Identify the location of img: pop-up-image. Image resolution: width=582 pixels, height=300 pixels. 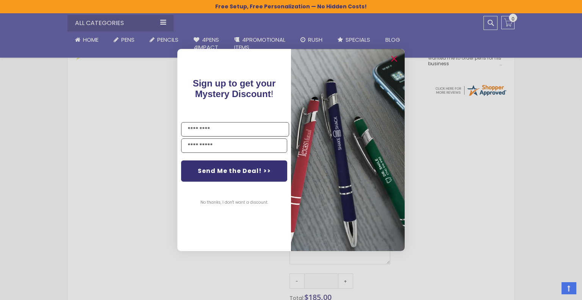
(348, 150).